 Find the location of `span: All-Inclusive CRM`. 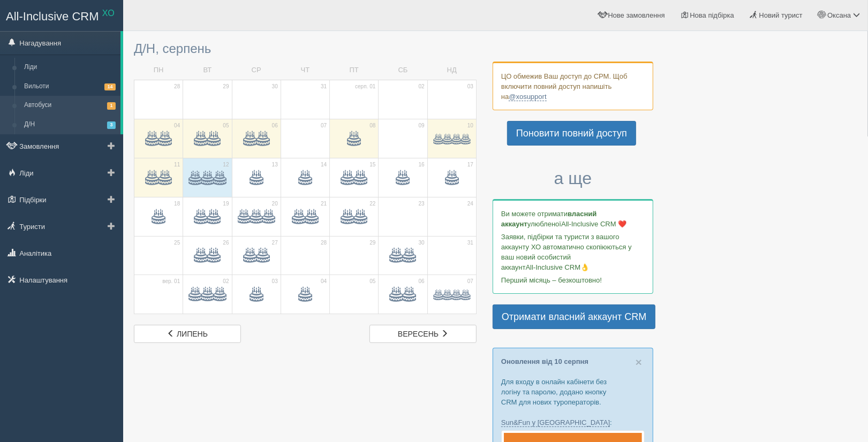

span: All-Inclusive CRM is located at coordinates (53, 16).